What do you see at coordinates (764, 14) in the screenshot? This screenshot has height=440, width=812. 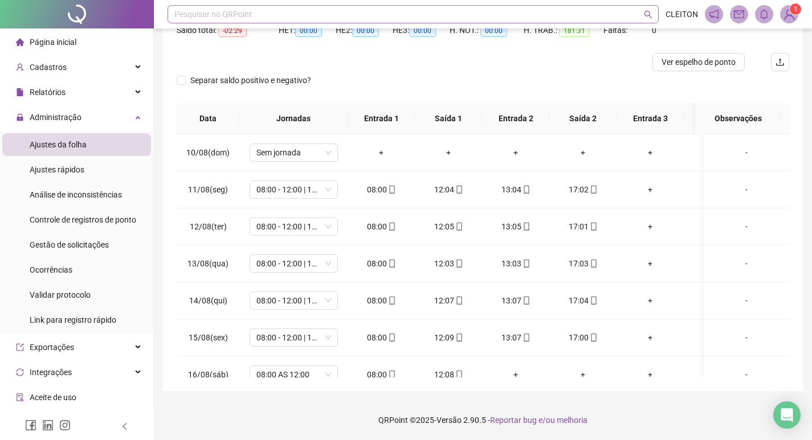 I see `span: bell` at bounding box center [764, 14].